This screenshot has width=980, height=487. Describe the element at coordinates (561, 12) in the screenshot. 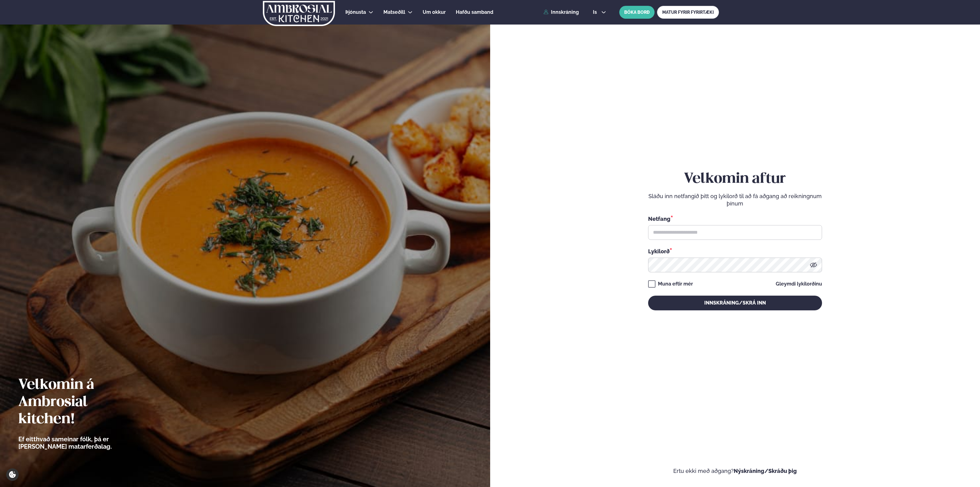

I see `a: Innskráning` at that location.